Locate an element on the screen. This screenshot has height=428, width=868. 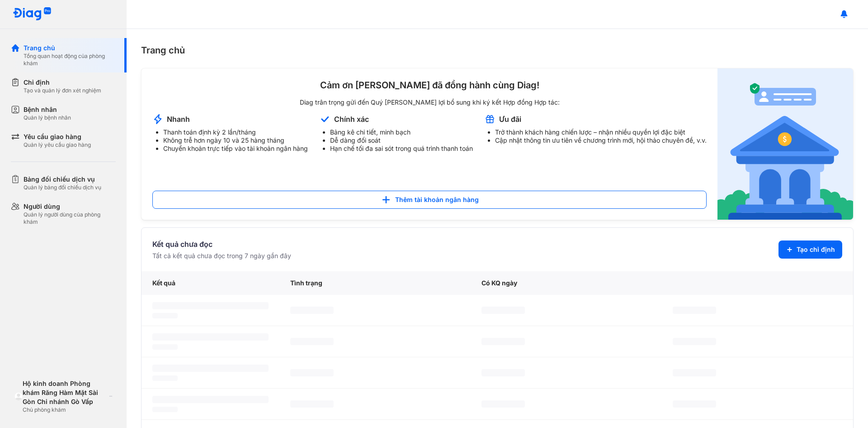
span: Tạo chỉ định is located at coordinates (816, 250).